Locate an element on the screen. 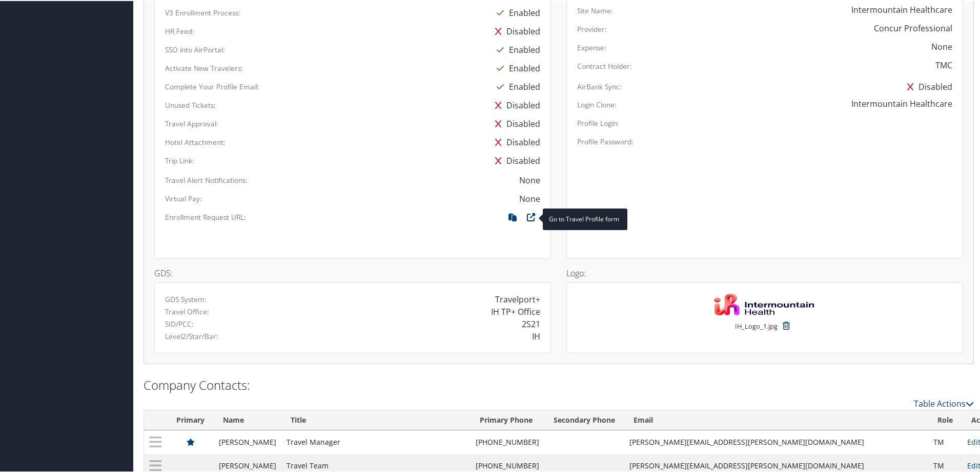 This screenshot has height=472, width=980. label: SSO into AirPortal: is located at coordinates (194, 48).